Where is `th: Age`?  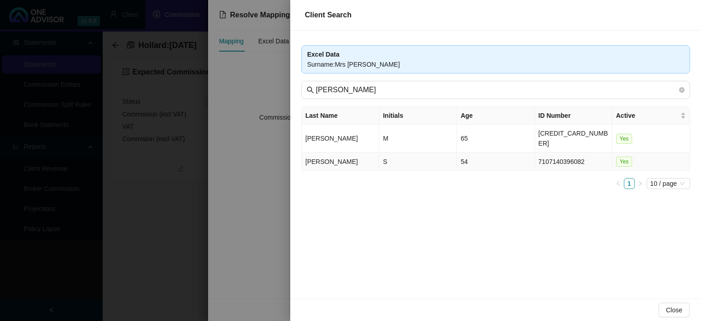
th: Age is located at coordinates (496, 116).